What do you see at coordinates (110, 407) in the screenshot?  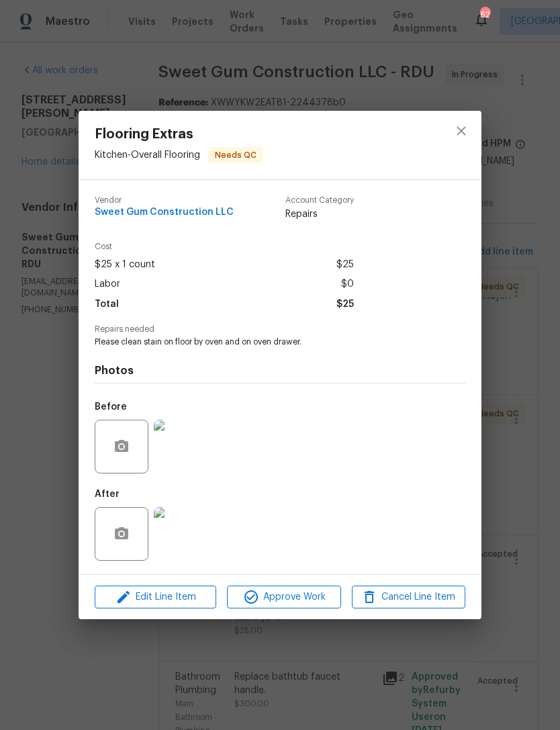 I see `h5: Before` at bounding box center [110, 407].